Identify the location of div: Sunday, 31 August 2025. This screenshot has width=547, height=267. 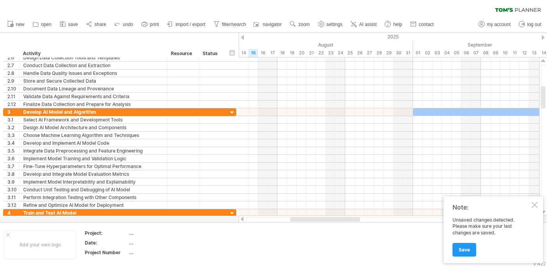
(408, 53).